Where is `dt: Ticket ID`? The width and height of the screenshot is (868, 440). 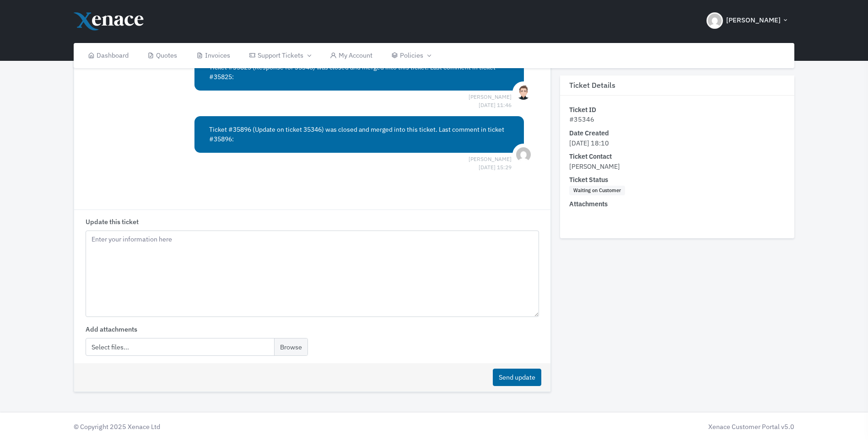
dt: Ticket ID is located at coordinates (677, 109).